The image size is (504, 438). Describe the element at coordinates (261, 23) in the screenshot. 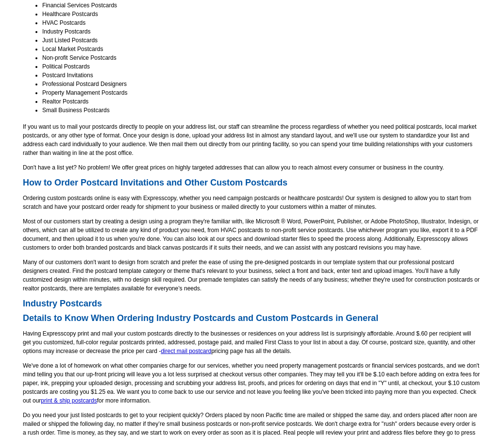

I see `li: HVAC Postcards` at that location.